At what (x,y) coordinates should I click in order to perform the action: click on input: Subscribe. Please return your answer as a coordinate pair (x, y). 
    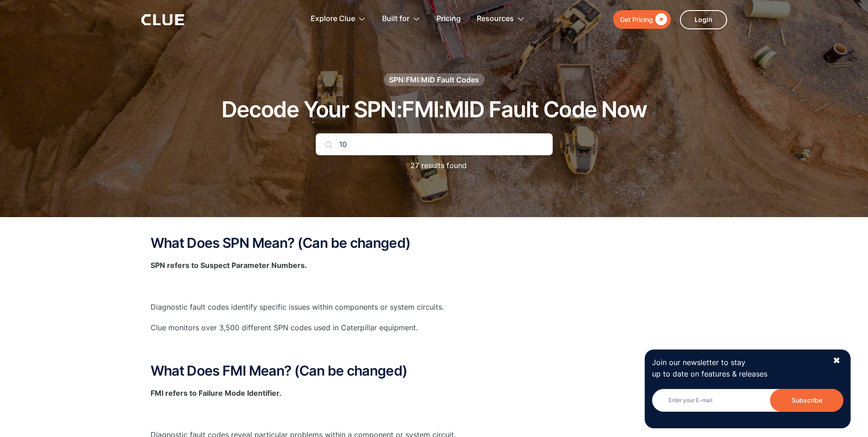
    Looking at the image, I should click on (806, 401).